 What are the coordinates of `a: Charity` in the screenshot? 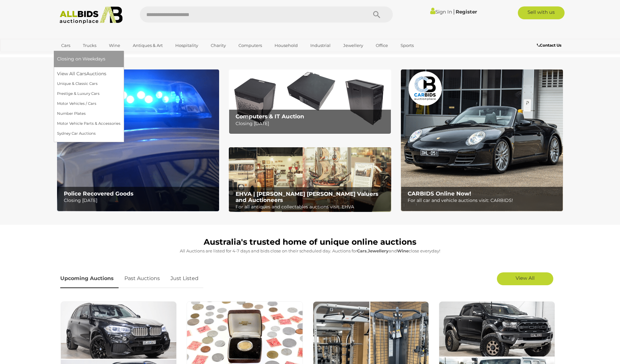 It's located at (218, 46).